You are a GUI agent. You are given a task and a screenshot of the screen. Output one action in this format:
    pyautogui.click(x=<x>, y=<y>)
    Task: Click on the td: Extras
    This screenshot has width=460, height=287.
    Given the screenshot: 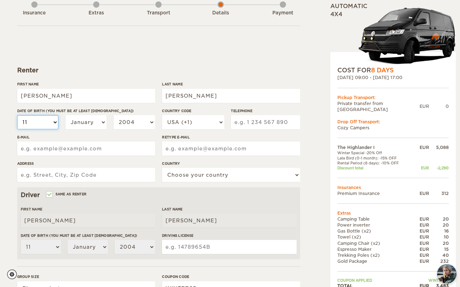 What is the action you would take?
    pyautogui.click(x=393, y=213)
    